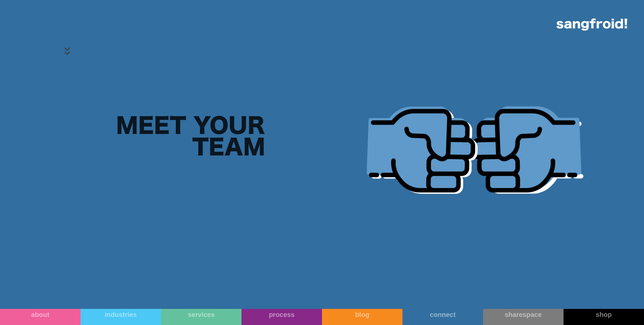 The height and width of the screenshot is (325, 644). Describe the element at coordinates (201, 314) in the screenshot. I see `div: services` at that location.